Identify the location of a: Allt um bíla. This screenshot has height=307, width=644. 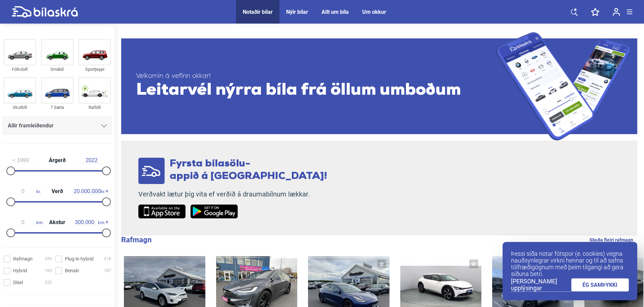
(335, 12).